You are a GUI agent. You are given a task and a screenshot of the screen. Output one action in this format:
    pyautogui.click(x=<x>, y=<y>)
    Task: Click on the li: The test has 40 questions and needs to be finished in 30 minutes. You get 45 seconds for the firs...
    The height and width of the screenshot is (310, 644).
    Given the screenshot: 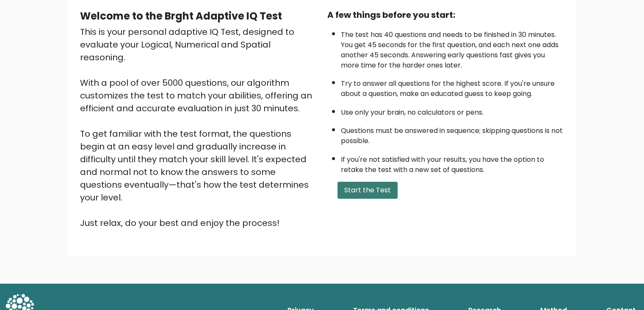 What is the action you would take?
    pyautogui.click(x=453, y=48)
    